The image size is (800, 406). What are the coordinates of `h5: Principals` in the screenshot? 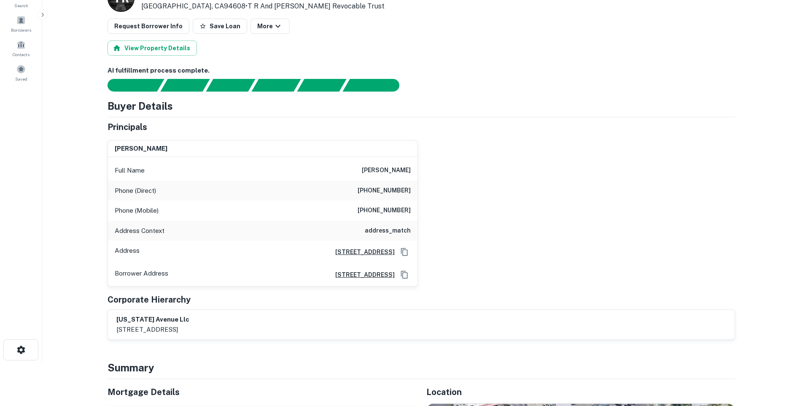 It's located at (127, 127).